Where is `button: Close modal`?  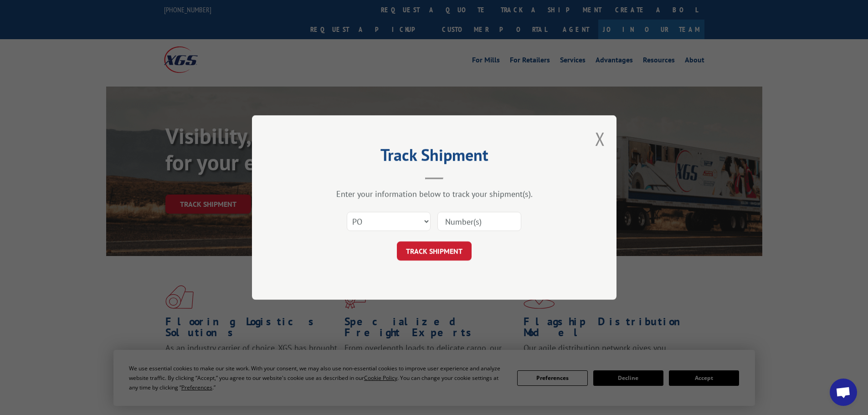 button: Close modal is located at coordinates (600, 139).